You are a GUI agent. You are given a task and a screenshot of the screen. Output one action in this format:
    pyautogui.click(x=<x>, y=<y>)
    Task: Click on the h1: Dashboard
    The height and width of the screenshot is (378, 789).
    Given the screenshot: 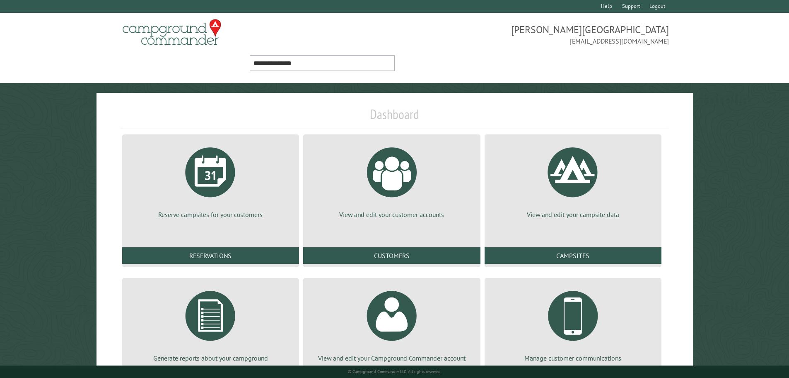 What is the action you would take?
    pyautogui.click(x=395, y=117)
    